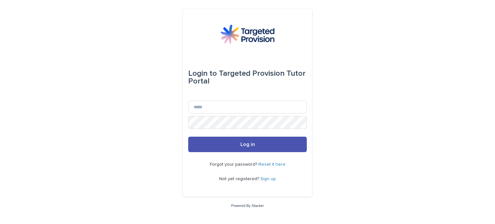  What do you see at coordinates (247, 205) in the screenshot?
I see `a: Powered By Stacker` at bounding box center [247, 205].